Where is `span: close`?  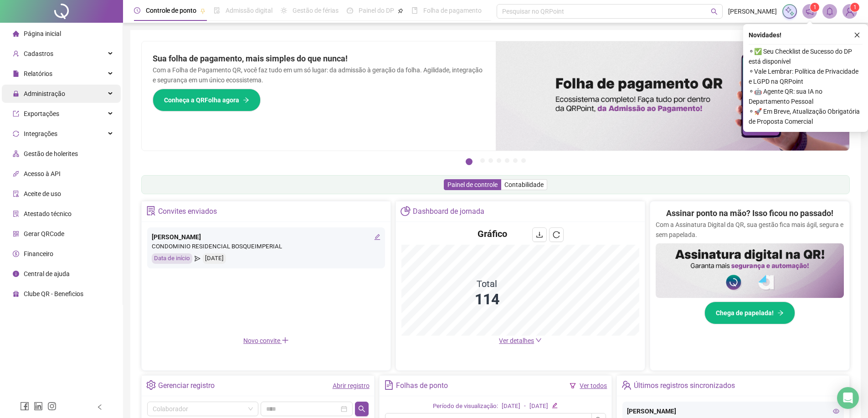 span: close is located at coordinates (857, 35).